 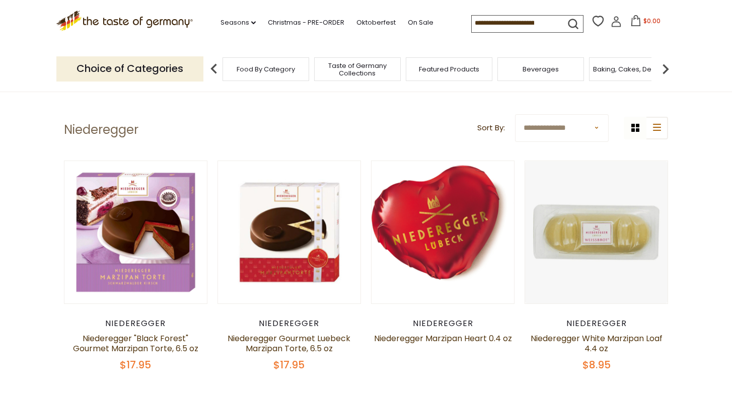 What do you see at coordinates (135, 343) in the screenshot?
I see `a: Niederegger "Black Forest" Gourmet Marzipan Torte, 6.5 oz` at bounding box center [135, 343].